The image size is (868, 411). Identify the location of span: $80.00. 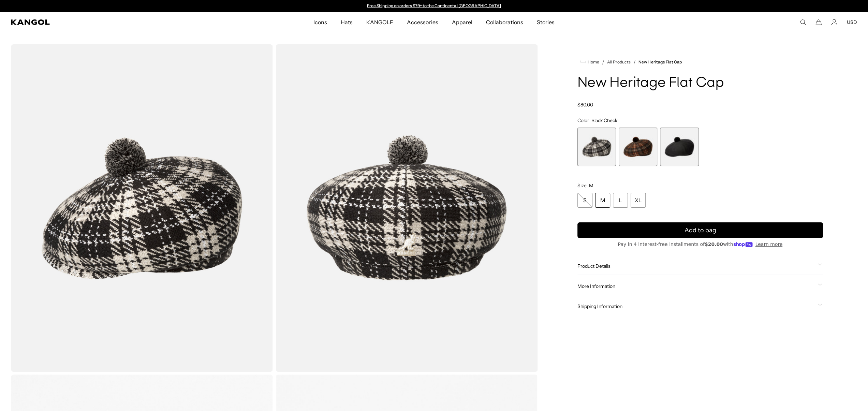
(585, 105).